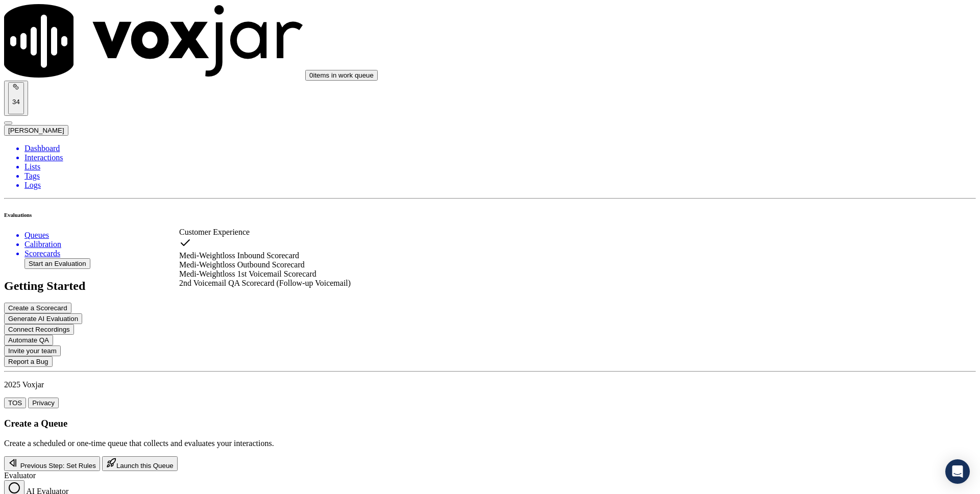 This screenshot has width=980, height=494. What do you see at coordinates (500, 185) in the screenshot?
I see `a: Logs` at bounding box center [500, 185].